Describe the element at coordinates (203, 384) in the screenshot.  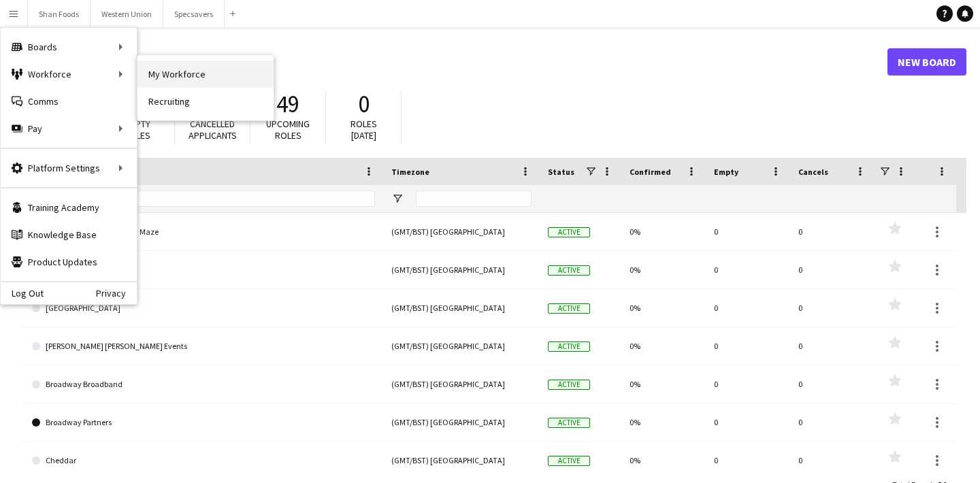
I see `a: Broadway Broadband` at that location.